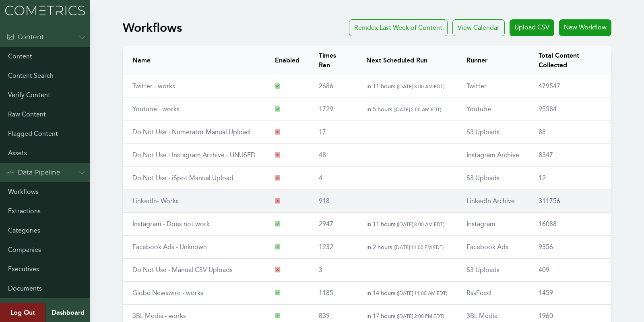  What do you see at coordinates (406, 60) in the screenshot?
I see `th: Next Scheduled Run` at bounding box center [406, 60].